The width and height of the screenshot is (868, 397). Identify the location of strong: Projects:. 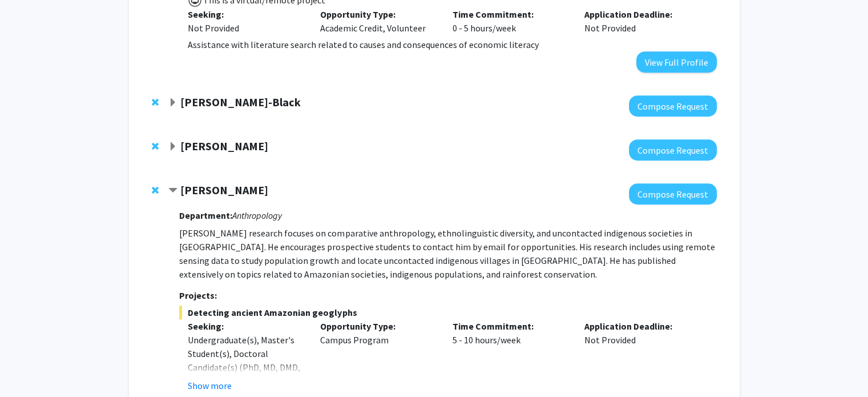
(198, 295).